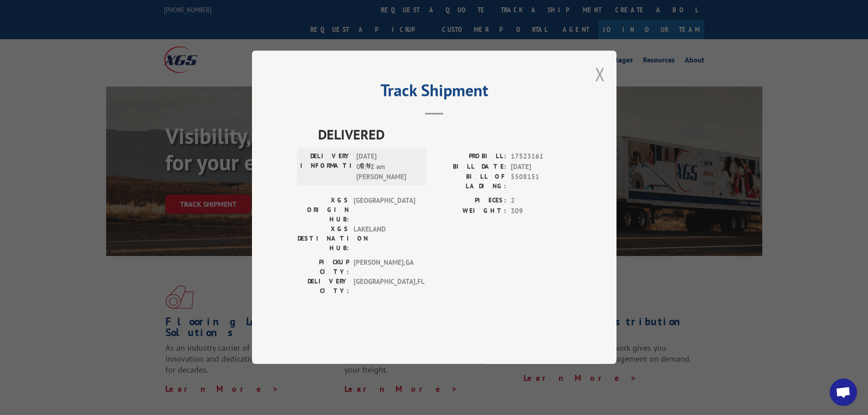  I want to click on h2: Track Shipment, so click(434, 92).